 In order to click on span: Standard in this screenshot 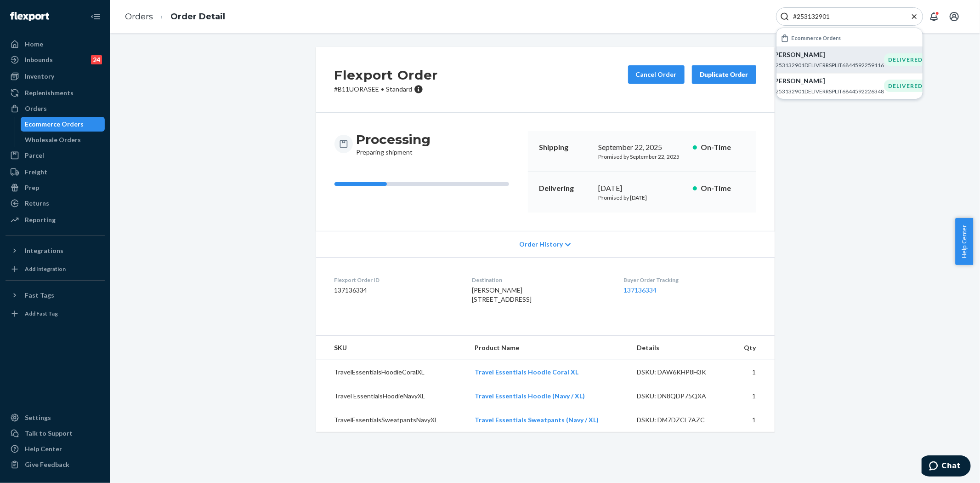, I will do `click(399, 89)`.